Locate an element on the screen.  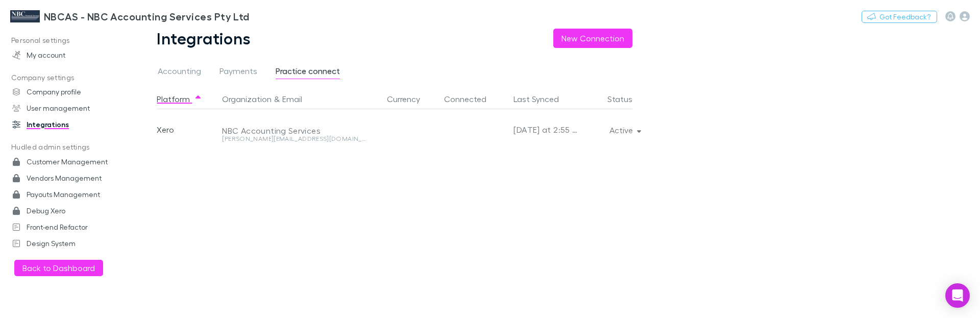
a: My account is located at coordinates (70, 55).